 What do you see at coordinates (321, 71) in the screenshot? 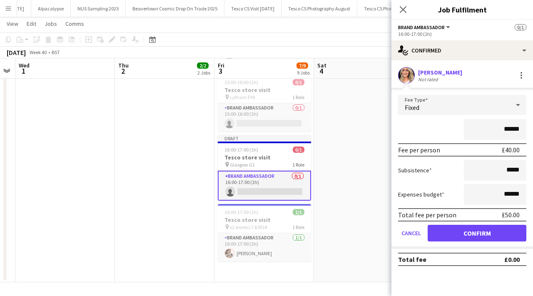
I see `span: 4` at bounding box center [321, 71].